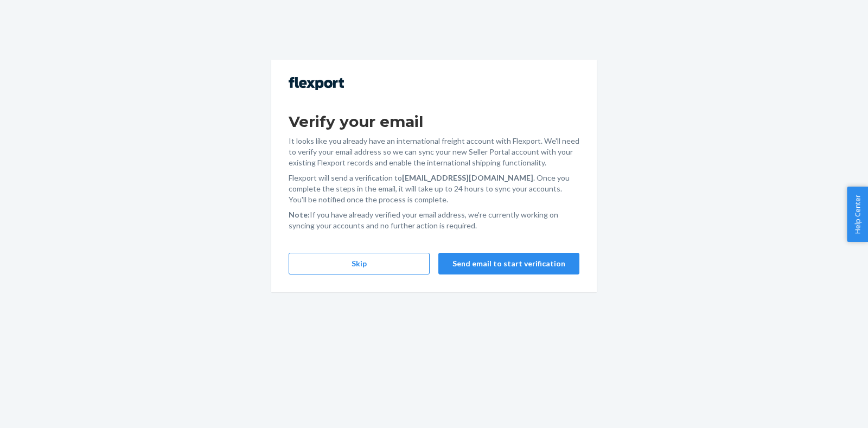 The width and height of the screenshot is (868, 428). I want to click on button: Send email to start verification, so click(509, 263).